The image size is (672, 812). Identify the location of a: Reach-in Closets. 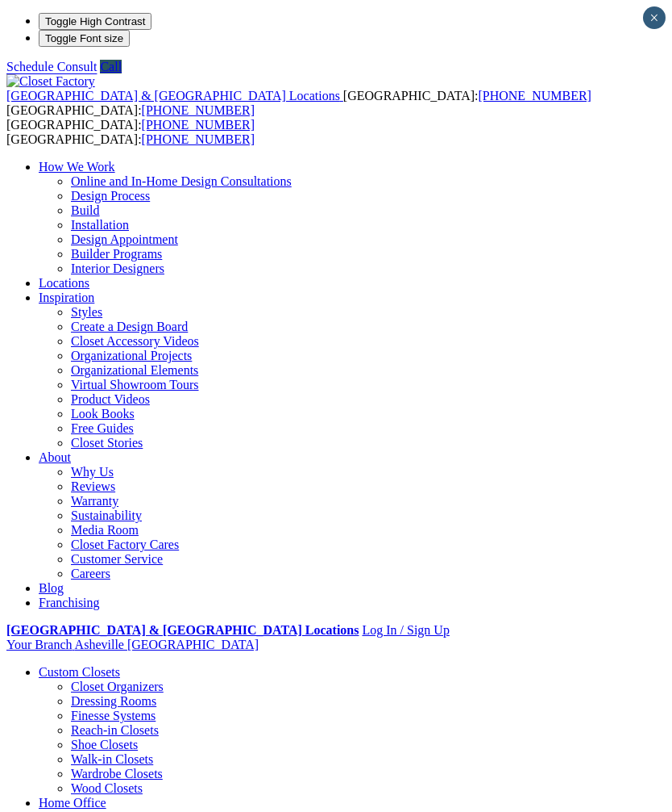
(114, 729).